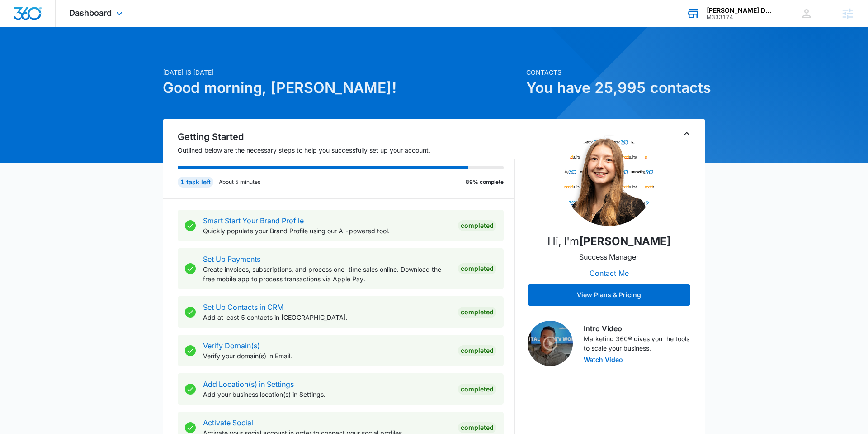  Describe the element at coordinates (58, 56) in the screenshot. I see `div: Domain Overview` at that location.